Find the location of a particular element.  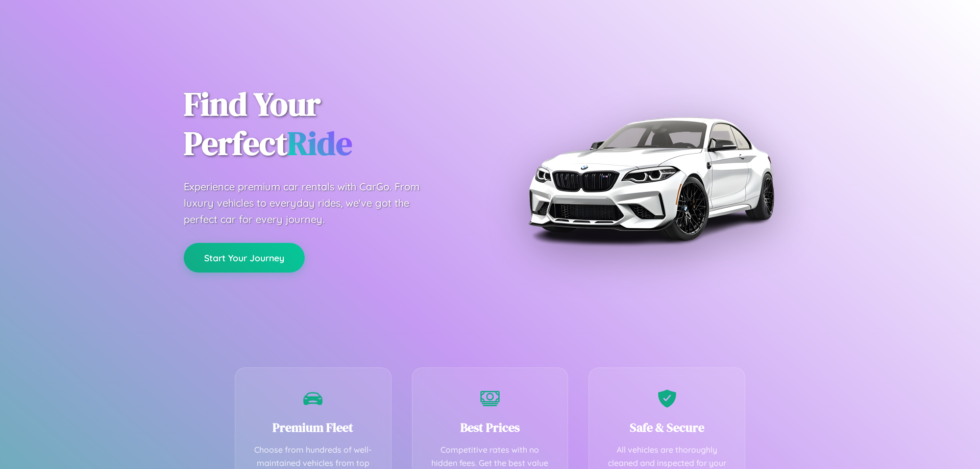

button: Start Your Journey is located at coordinates (244, 258).